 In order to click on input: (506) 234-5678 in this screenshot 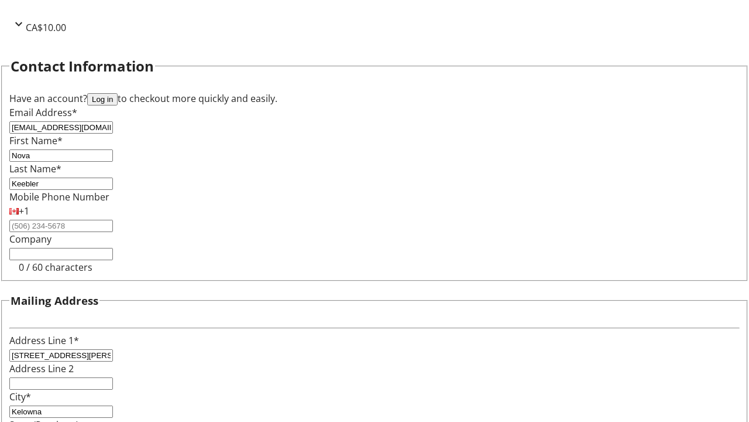, I will do `click(61, 225)`.